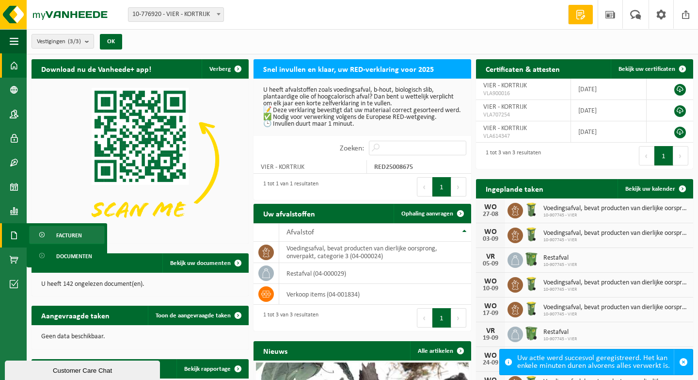  Describe the element at coordinates (652, 69) in the screenshot. I see `a: Bekijk uw certificaten` at that location.